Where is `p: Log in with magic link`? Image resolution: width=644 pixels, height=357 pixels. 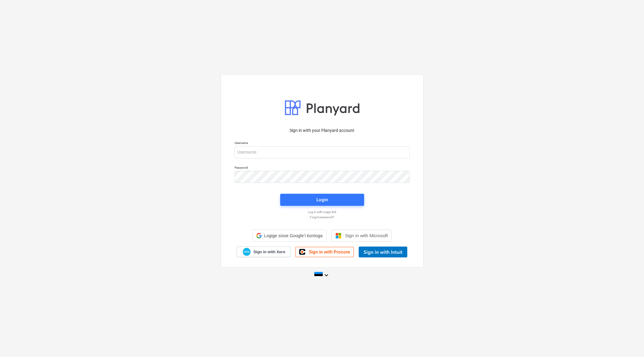 p: Log in with magic link is located at coordinates (322, 212).